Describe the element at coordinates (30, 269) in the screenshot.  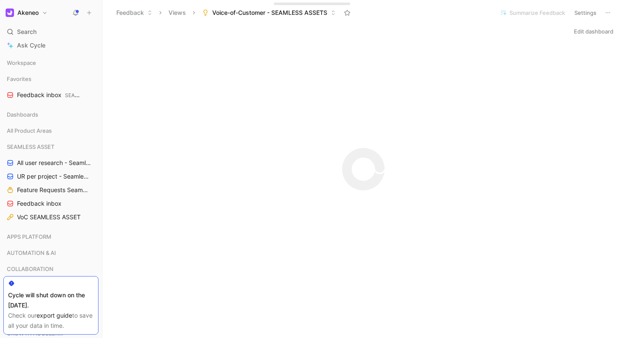
I see `span: COLLABORATION` at that location.